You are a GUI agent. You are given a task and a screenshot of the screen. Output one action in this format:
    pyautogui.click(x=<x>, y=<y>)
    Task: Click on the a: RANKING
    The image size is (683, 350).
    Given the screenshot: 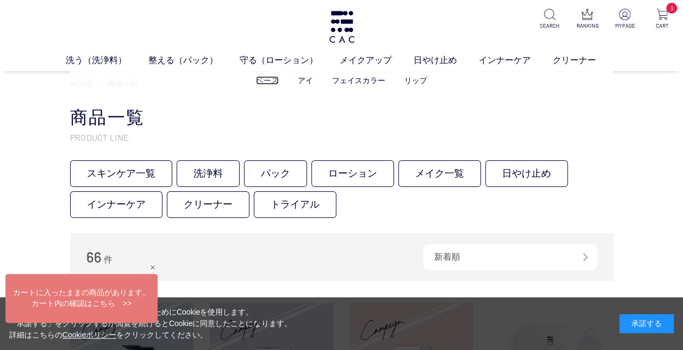 What is the action you would take?
    pyautogui.click(x=588, y=19)
    